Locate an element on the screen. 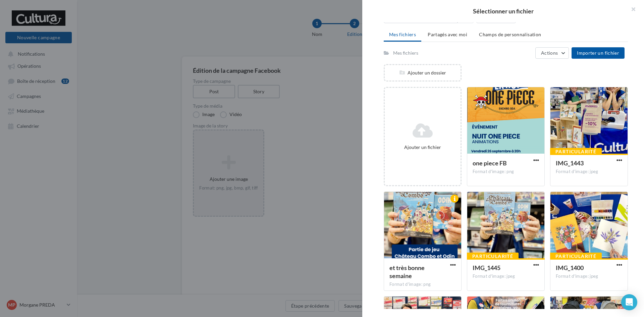  button: Importer un fichier is located at coordinates (598, 53).